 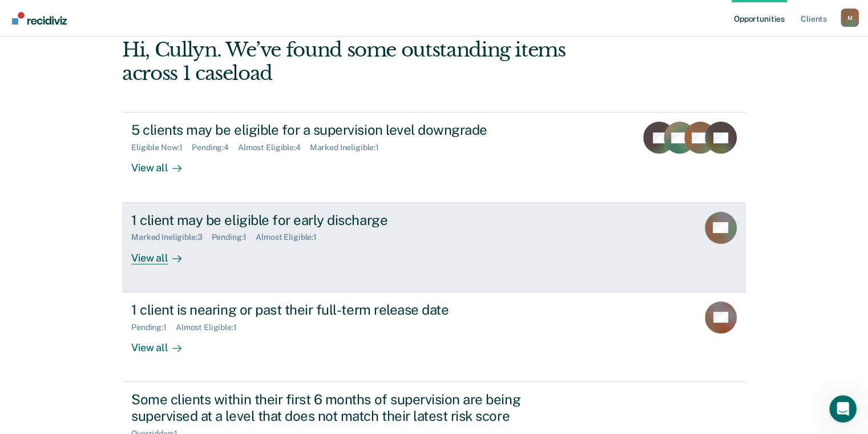 What do you see at coordinates (849, 18) in the screenshot?
I see `button: Profile dropdown button` at bounding box center [849, 18].